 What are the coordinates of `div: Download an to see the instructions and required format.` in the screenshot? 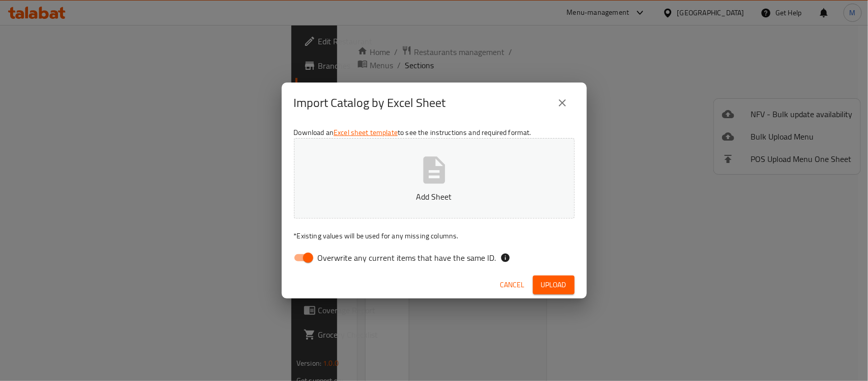 It's located at (435, 197).